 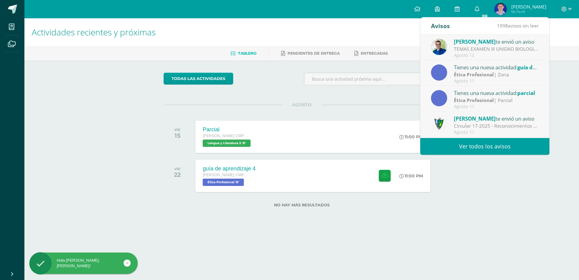 I want to click on div: Circular 17-2025 - Reconocimientos a la LXXVI Promoción - Evaluaciones de Unidad: Estimados padre..., so click(x=496, y=126).